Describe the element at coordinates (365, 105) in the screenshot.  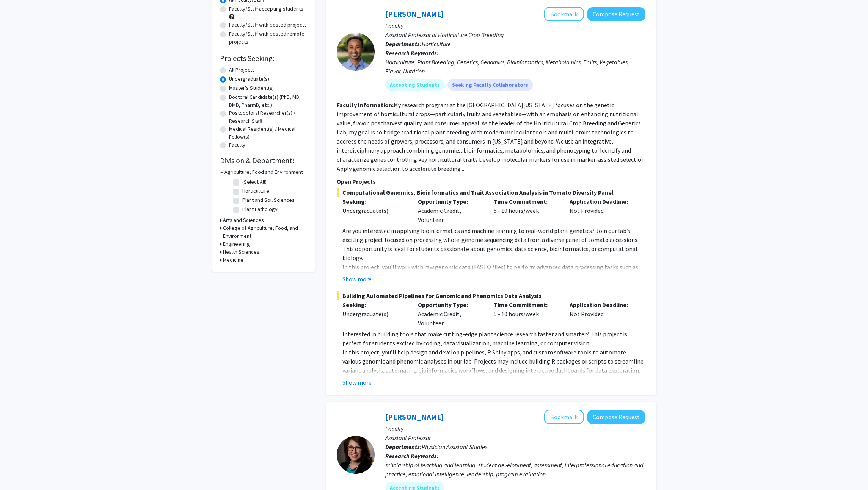
I see `b: Faculty Information:` at that location.